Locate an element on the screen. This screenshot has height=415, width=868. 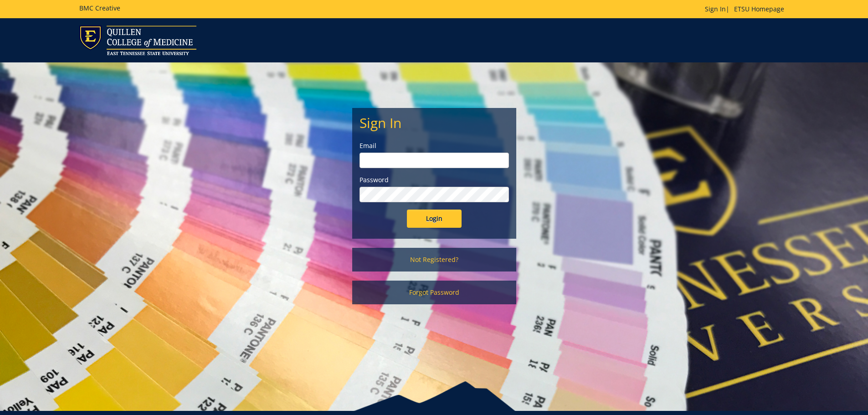
label: Email is located at coordinates (434, 146).